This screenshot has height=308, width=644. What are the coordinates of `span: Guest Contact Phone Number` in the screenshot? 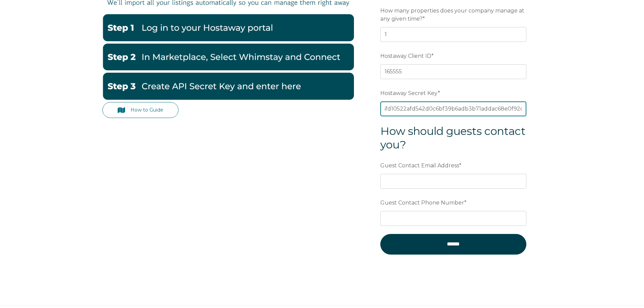 It's located at (422, 202).